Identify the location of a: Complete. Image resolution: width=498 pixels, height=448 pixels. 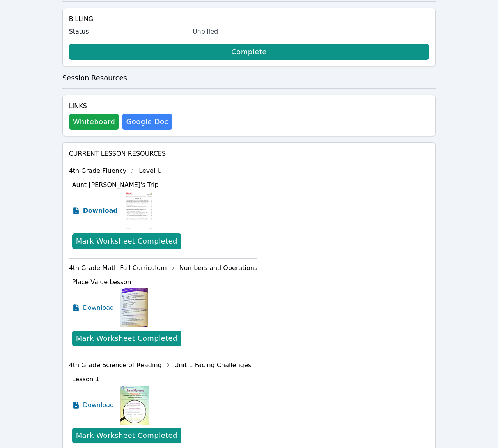
(249, 52).